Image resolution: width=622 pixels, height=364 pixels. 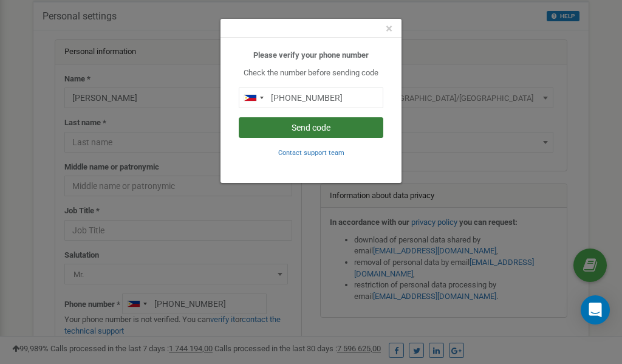 I want to click on b: Please verify your phone number, so click(x=311, y=54).